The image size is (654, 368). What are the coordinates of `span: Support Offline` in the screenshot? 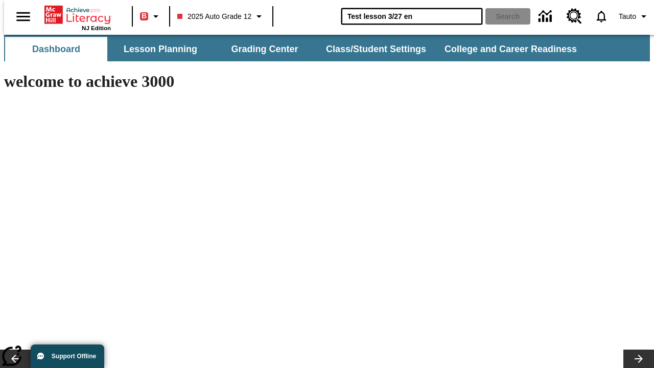 It's located at (74, 356).